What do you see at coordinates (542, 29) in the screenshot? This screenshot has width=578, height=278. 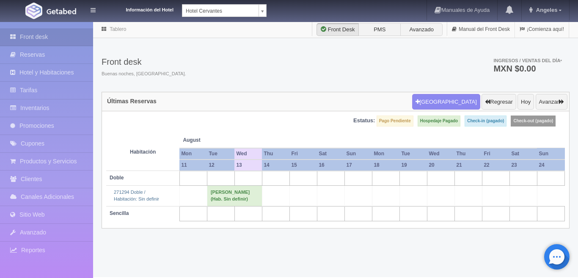 I see `a: ¡Comienza aquí!` at bounding box center [542, 29].